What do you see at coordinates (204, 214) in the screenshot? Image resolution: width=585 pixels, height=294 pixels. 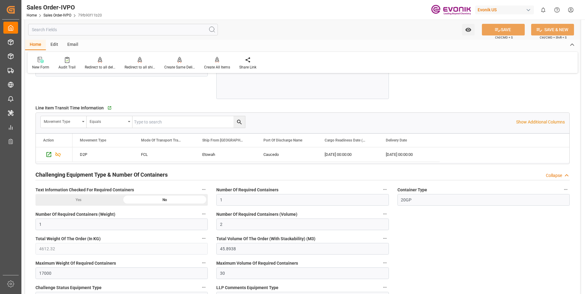 I see `button: Number Of Required Containers (Weight)` at bounding box center [204, 214].